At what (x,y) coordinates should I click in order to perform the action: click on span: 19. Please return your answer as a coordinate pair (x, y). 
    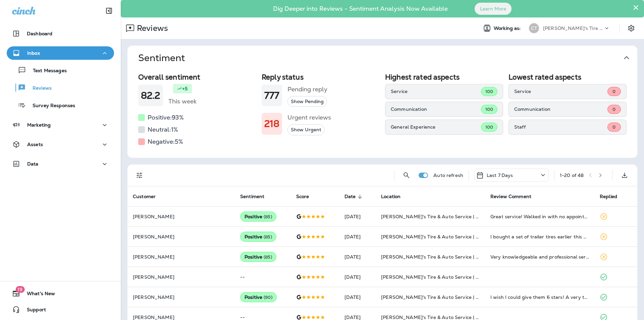
    Looking at the image, I should click on (20, 289).